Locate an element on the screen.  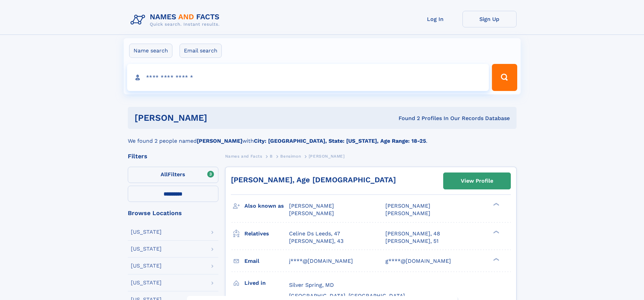
input: search input is located at coordinates (308, 77).